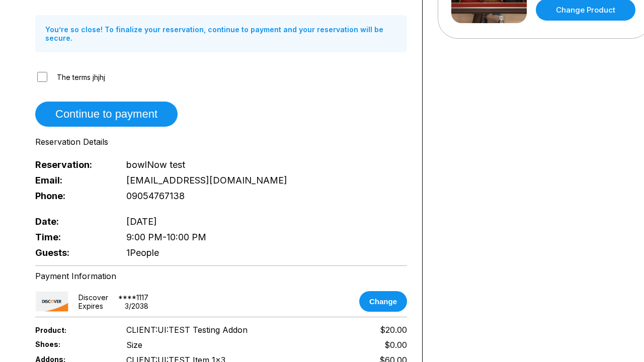  What do you see at coordinates (81, 77) in the screenshot?
I see `span: The terms jhjhj` at bounding box center [81, 77].